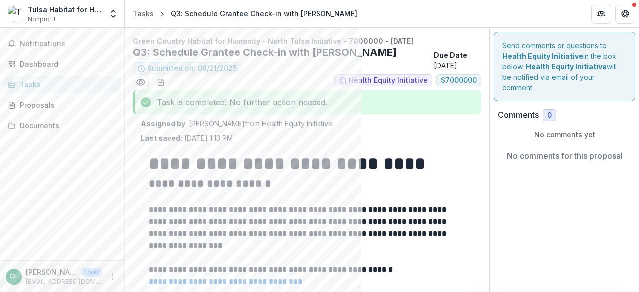  Describe the element at coordinates (65, 9) in the screenshot. I see `div: Tulsa Habitat for Humanity, Inc` at that location.